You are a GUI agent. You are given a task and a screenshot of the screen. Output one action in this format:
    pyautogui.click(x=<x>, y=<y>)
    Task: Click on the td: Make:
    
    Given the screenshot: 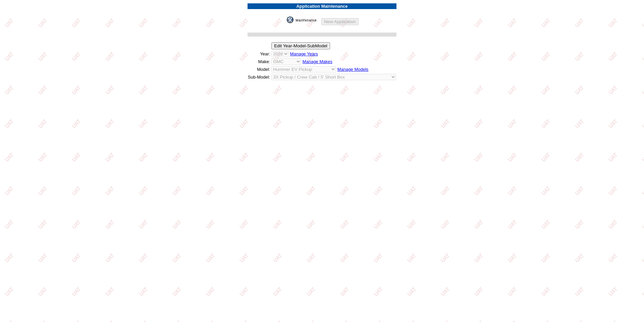 What is the action you would take?
    pyautogui.click(x=259, y=61)
    